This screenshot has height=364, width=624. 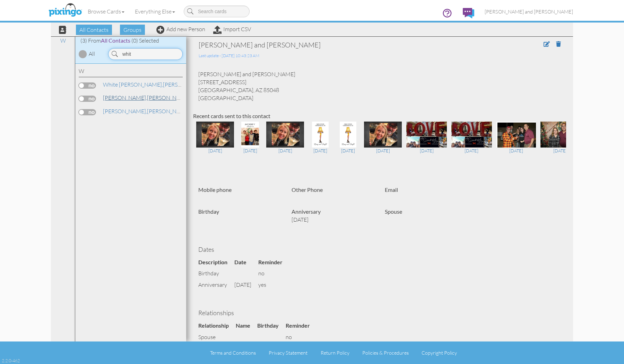 What do you see at coordinates (307, 190) in the screenshot?
I see `strong: Other Phone` at bounding box center [307, 190].